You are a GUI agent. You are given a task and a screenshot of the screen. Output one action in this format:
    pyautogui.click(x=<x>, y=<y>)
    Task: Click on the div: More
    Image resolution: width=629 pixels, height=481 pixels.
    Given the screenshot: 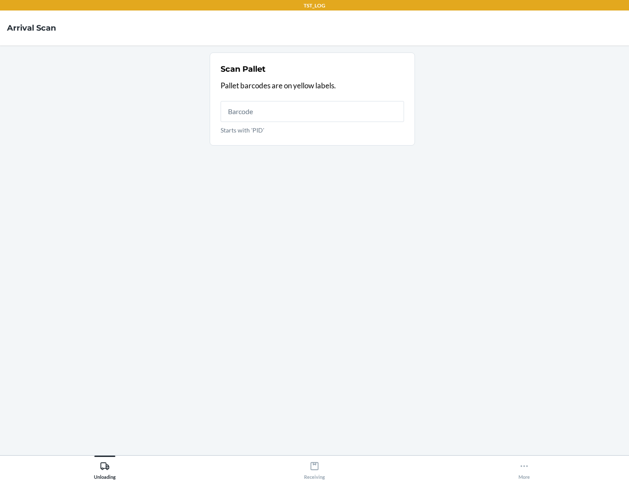 What is the action you would take?
    pyautogui.click(x=525, y=469)
    